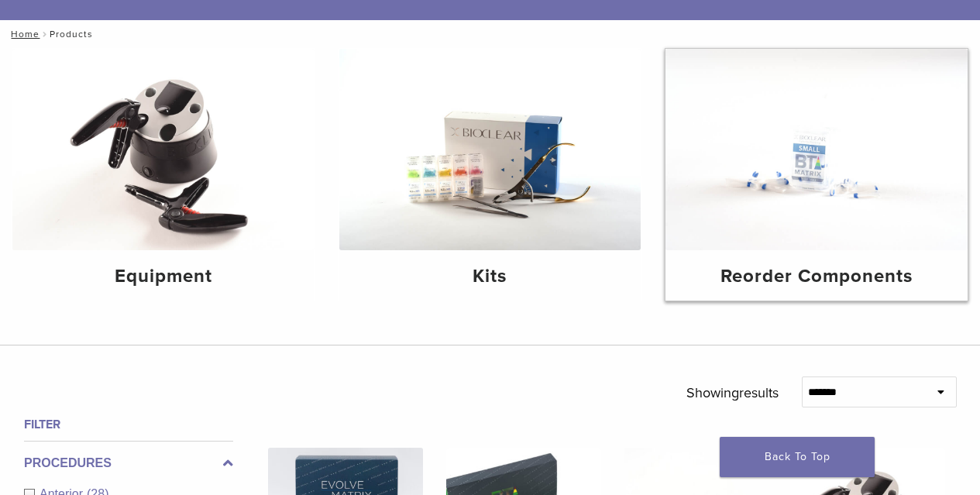  I want to click on h4: Equipment, so click(164, 276).